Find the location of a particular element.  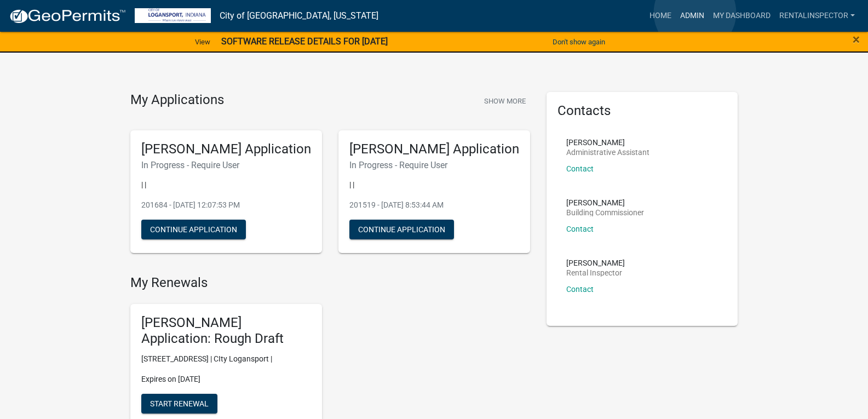

h4: My Applications is located at coordinates (177, 100).